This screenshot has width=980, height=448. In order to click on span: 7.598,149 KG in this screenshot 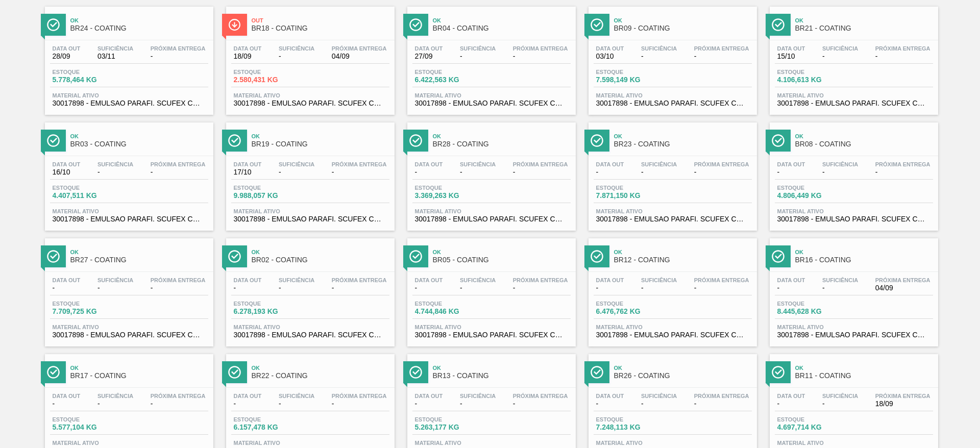, I will do `click(632, 80)`.